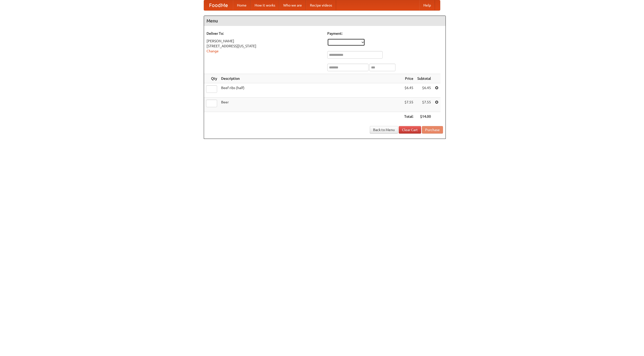 The width and height of the screenshot is (644, 356). Describe the element at coordinates (311, 90) in the screenshot. I see `td: Beef ribs (half)` at that location.